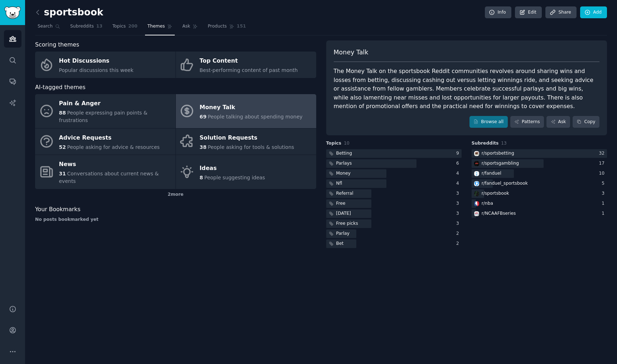 The height and width of the screenshot is (364, 617). Describe the element at coordinates (247, 138) in the screenshot. I see `div: Solution Requests` at that location.